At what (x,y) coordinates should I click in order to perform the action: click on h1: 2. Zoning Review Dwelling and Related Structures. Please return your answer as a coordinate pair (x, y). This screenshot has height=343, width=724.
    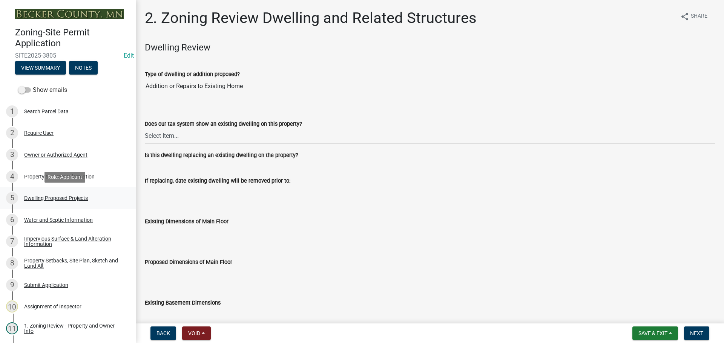
    Looking at the image, I should click on (311, 18).